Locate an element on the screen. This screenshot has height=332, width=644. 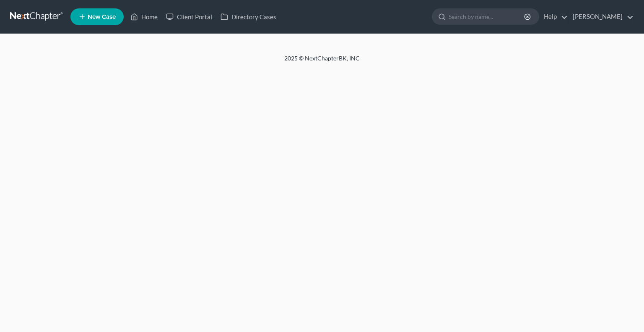
a: Directory Cases is located at coordinates (248, 17).